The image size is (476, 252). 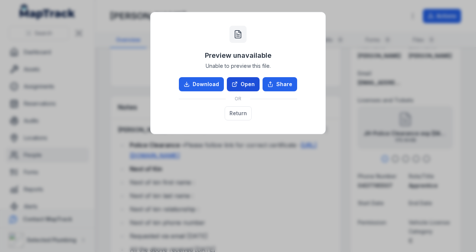 What do you see at coordinates (280, 84) in the screenshot?
I see `button: Share` at bounding box center [280, 84].